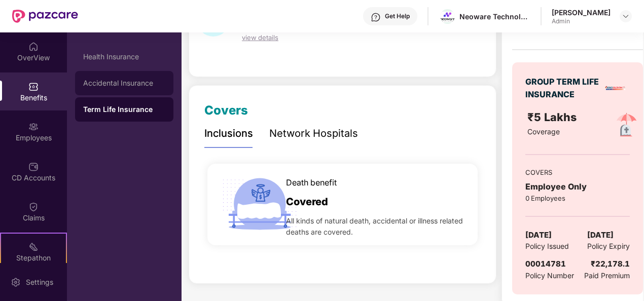 The width and height of the screenshot is (644, 301). Describe the element at coordinates (581, 22) in the screenshot. I see `div: Admin` at that location.